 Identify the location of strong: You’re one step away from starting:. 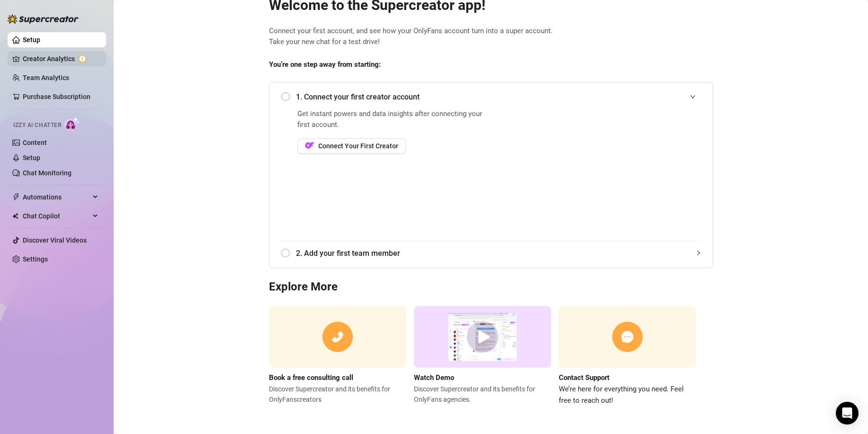
(325, 65).